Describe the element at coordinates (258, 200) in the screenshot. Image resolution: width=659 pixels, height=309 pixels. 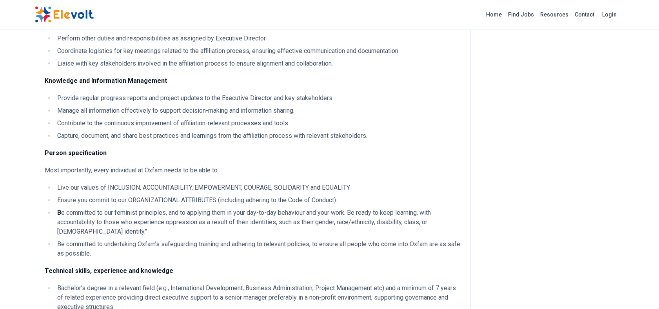
I see `li: Ensure you commit to our ORGANIZATIONAL ATTRIBUTES (including adhering to the Code of Conduct).` at that location.